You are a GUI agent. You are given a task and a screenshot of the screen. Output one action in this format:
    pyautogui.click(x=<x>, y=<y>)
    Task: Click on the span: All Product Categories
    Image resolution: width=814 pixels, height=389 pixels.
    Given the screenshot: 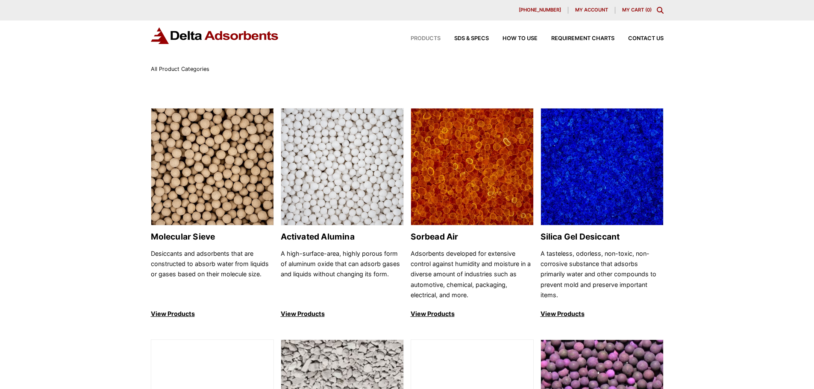 What is the action you would take?
    pyautogui.click(x=180, y=69)
    